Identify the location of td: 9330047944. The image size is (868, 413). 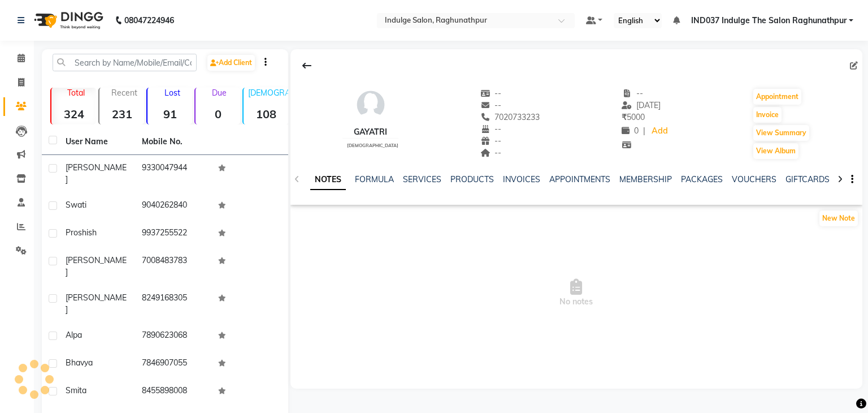
(173, 173).